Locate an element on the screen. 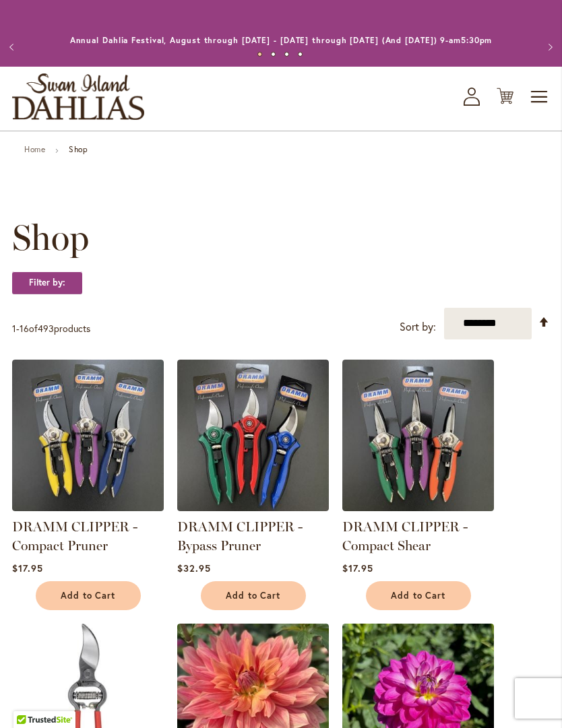 The image size is (562, 728). span: 16 is located at coordinates (25, 328).